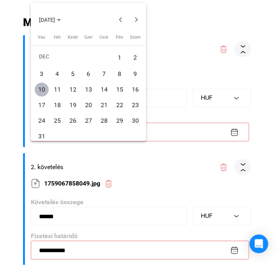 The height and width of the screenshot is (265, 280). Describe the element at coordinates (135, 74) in the screenshot. I see `button: December 9, 2023` at that location.